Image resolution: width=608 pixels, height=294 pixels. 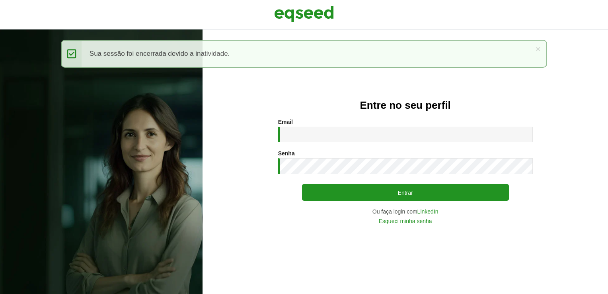 What do you see at coordinates (406, 192) in the screenshot?
I see `button: Entrar` at bounding box center [406, 192].